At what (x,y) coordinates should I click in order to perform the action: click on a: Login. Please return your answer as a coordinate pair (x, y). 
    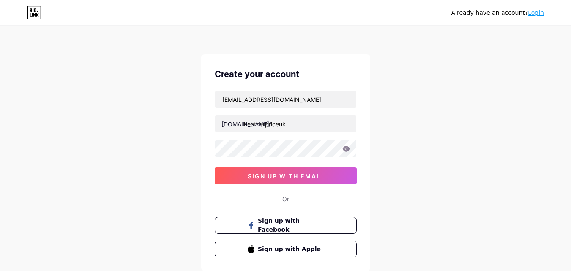
    Looking at the image, I should click on (536, 13).